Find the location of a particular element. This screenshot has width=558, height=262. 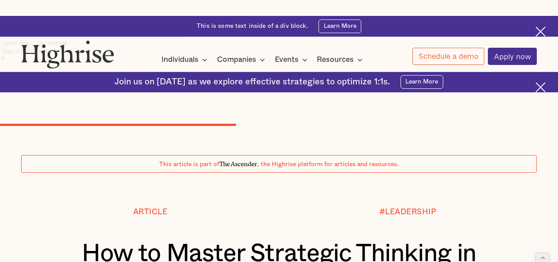

span: This article is part of is located at coordinates (189, 164).